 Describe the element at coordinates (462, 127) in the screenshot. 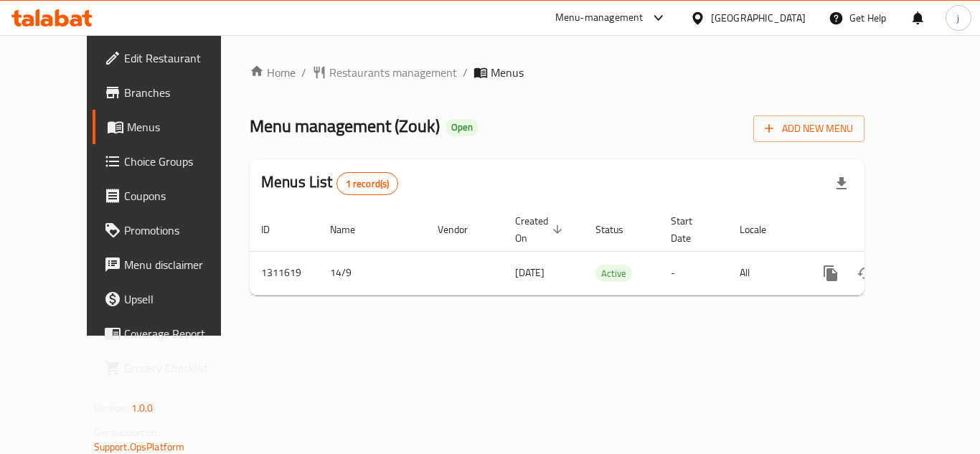

I see `span: Open` at that location.